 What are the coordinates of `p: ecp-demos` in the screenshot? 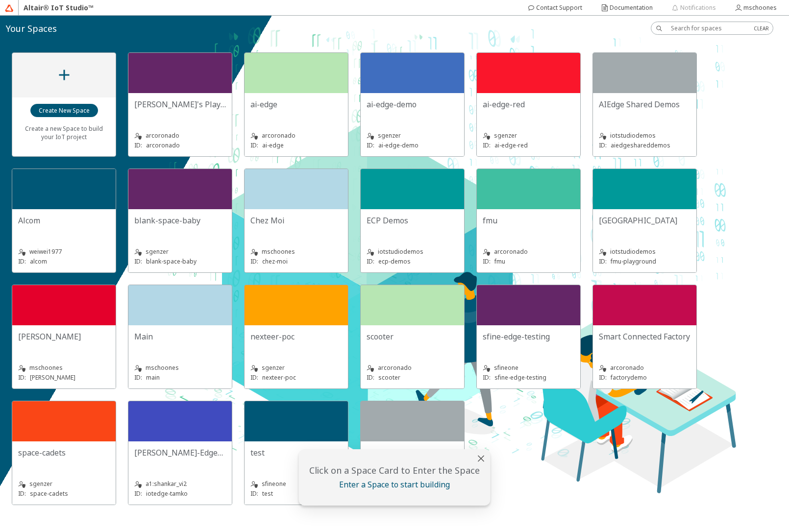 It's located at (394, 261).